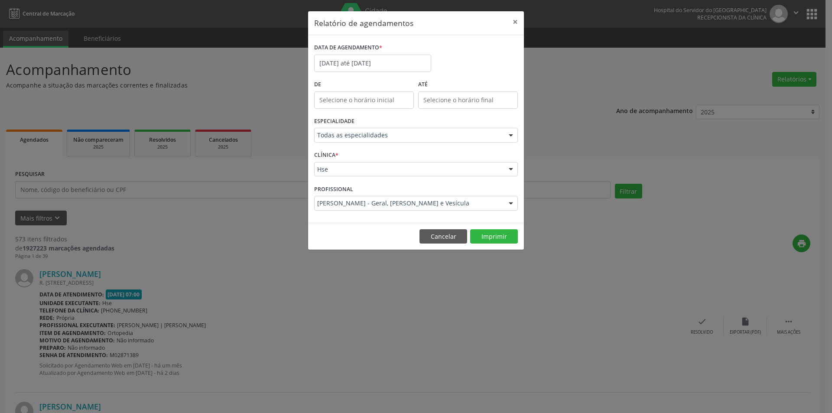  Describe the element at coordinates (468, 85) in the screenshot. I see `label: ATÉ` at that location.